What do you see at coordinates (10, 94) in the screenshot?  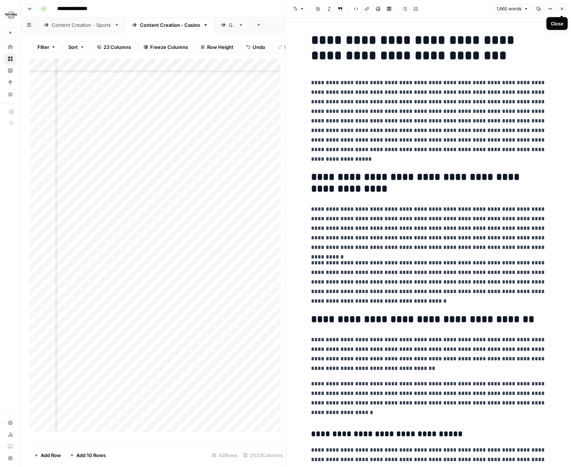 I see `a: Your Data` at bounding box center [10, 94].